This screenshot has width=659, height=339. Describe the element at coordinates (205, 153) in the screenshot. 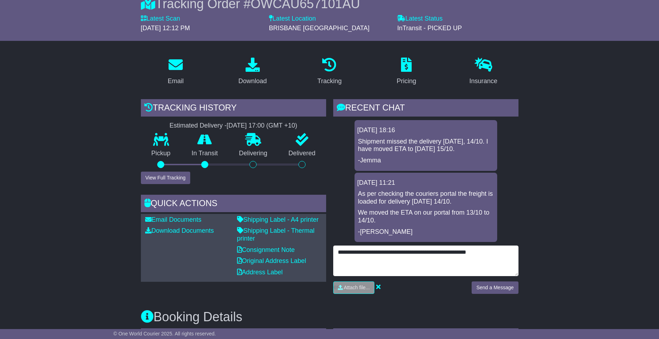

I see `p: In Transit` at that location.